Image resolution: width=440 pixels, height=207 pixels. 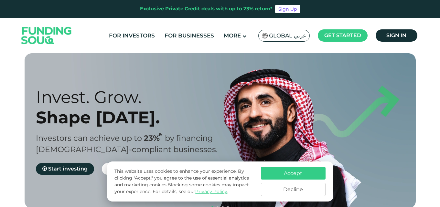 I want to click on div: Exclusive Private Credit deals with up to 23% return*, so click(x=206, y=9).